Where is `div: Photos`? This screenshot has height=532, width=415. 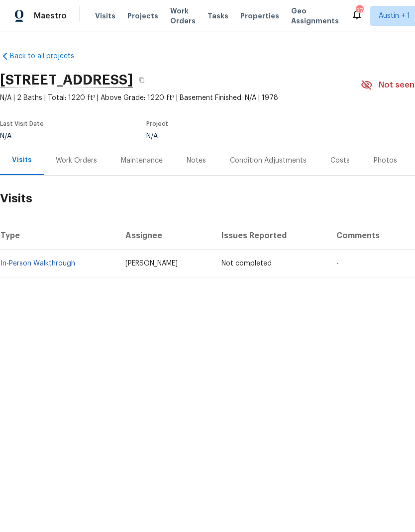 div: Photos is located at coordinates (385, 160).